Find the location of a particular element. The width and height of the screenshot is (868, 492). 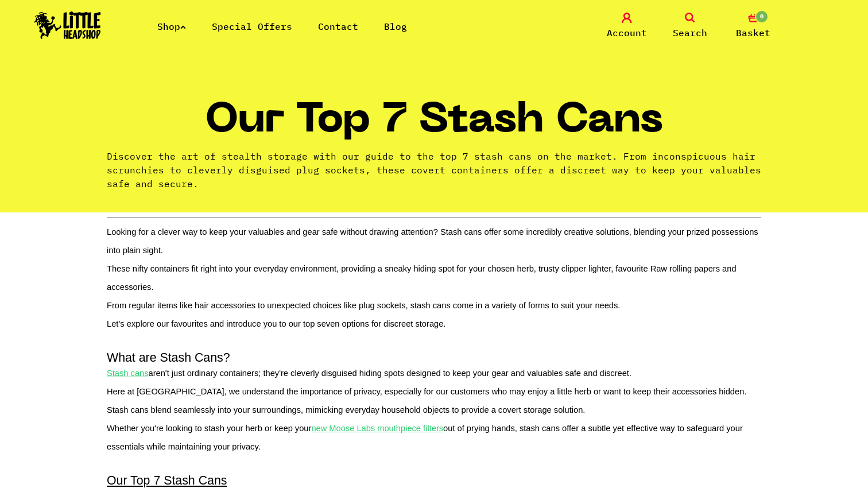

h1: Our Top 7 Stash Cans is located at coordinates (434, 126).